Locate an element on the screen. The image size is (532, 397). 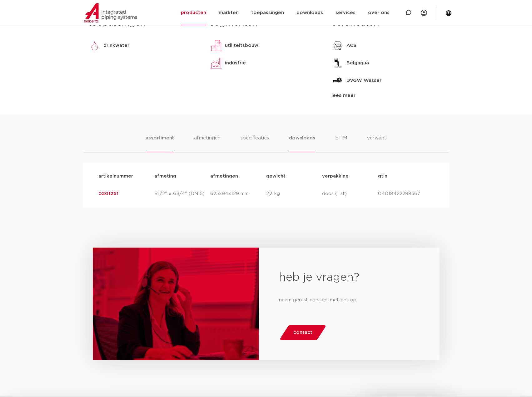
p: 04018422298567 is located at coordinates (406, 194).